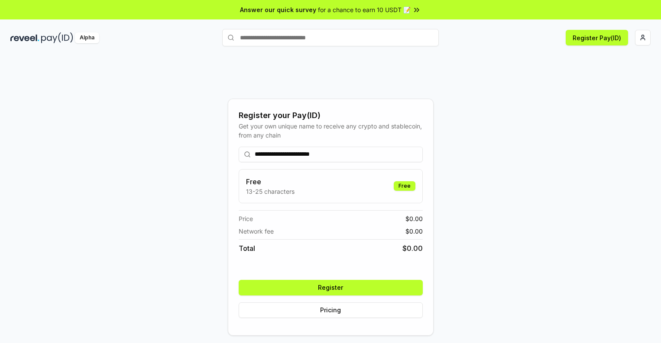 This screenshot has width=661, height=343. What do you see at coordinates (597, 38) in the screenshot?
I see `button: Register Pay(ID)` at bounding box center [597, 38].